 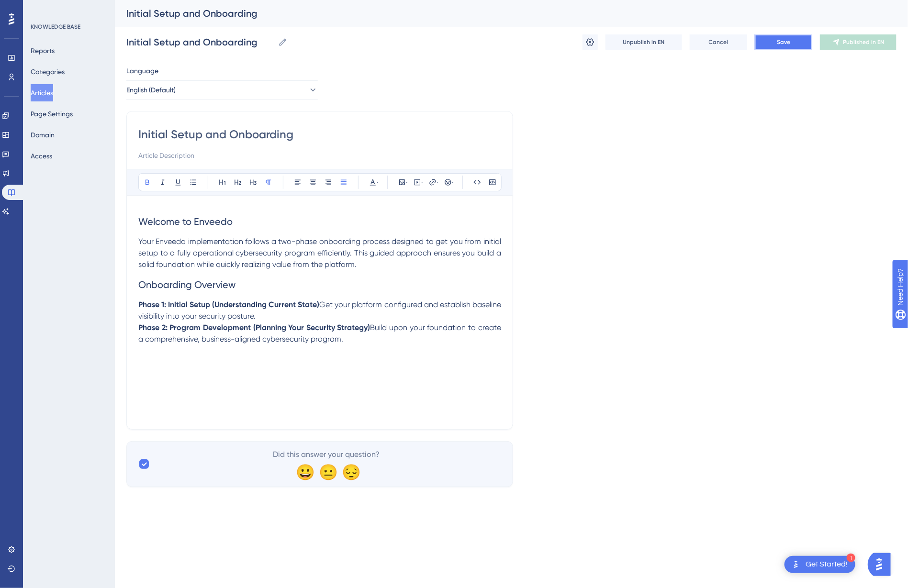 What do you see at coordinates (864, 42) in the screenshot?
I see `span: Published in EN` at bounding box center [864, 42].